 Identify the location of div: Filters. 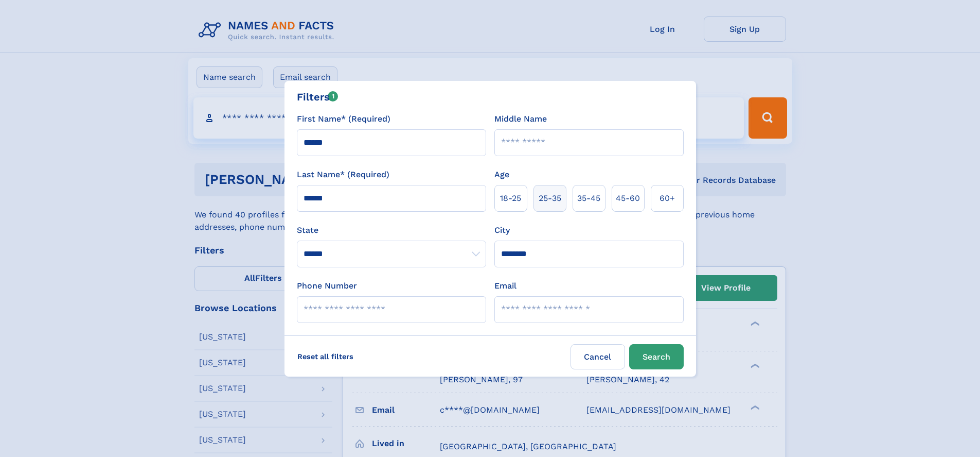
(318, 97).